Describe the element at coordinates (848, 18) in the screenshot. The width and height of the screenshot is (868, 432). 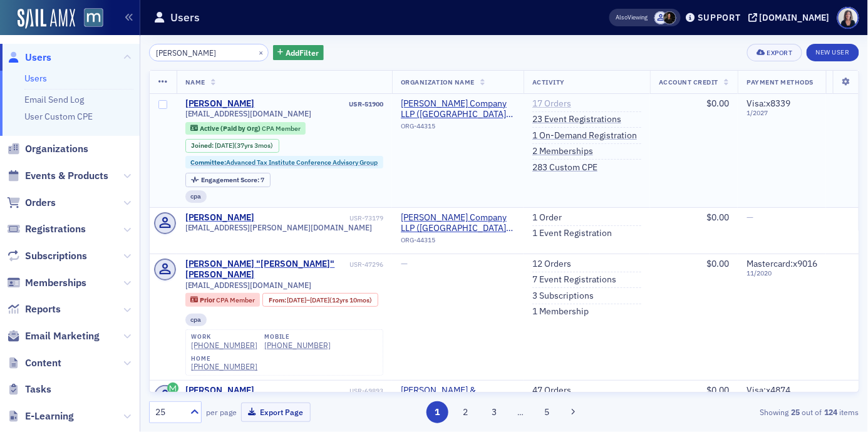
I see `span: Profile` at that location.